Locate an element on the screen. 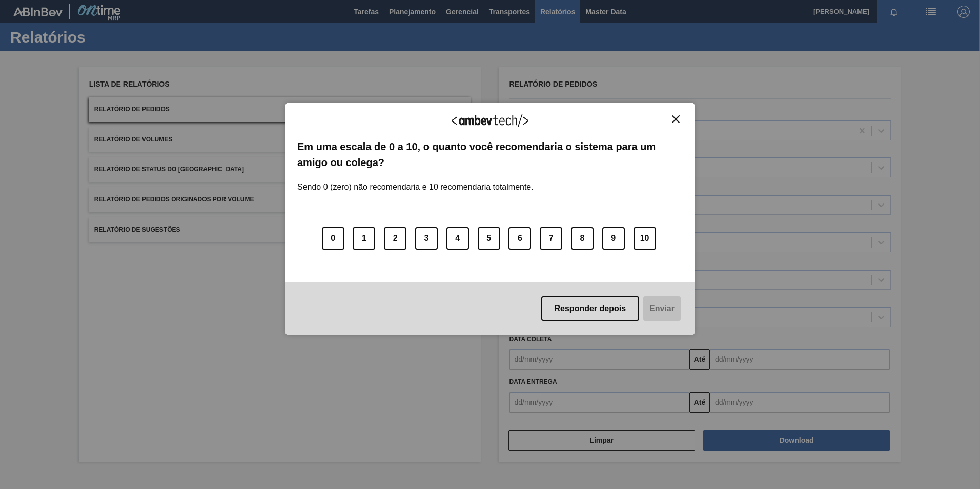 The image size is (980, 489). button: 2 is located at coordinates (395, 238).